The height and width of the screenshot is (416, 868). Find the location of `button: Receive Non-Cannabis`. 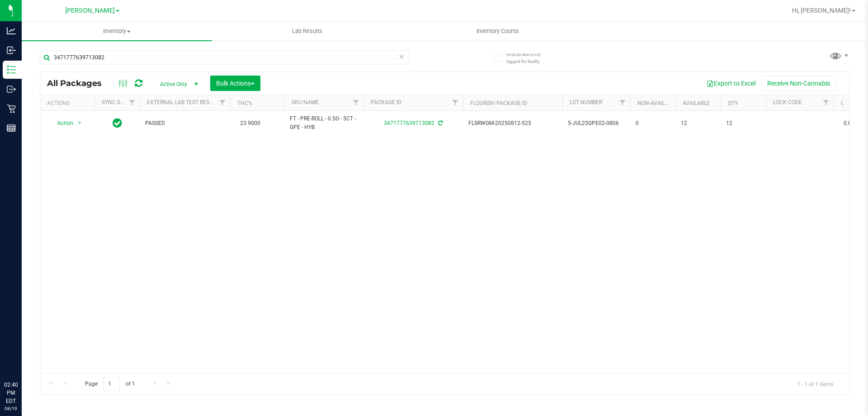

button: Receive Non-Cannabis is located at coordinates (799, 83).